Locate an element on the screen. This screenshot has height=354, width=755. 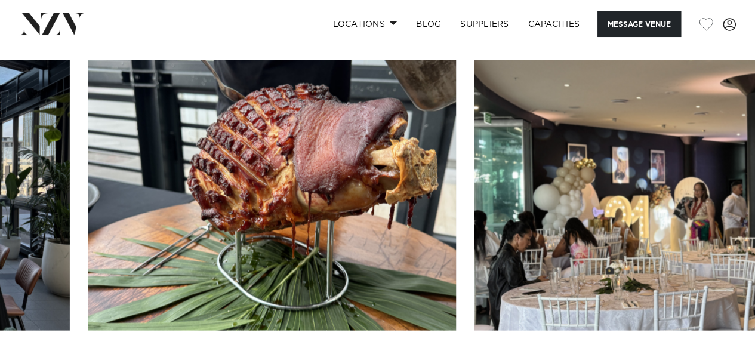
button: Message Venue is located at coordinates (639, 24).